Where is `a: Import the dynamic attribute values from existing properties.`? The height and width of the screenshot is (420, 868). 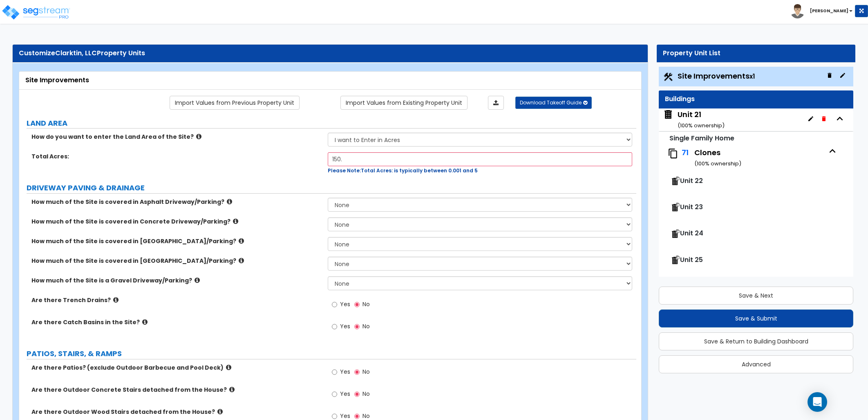 a: Import the dynamic attribute values from existing properties. is located at coordinates (404, 103).